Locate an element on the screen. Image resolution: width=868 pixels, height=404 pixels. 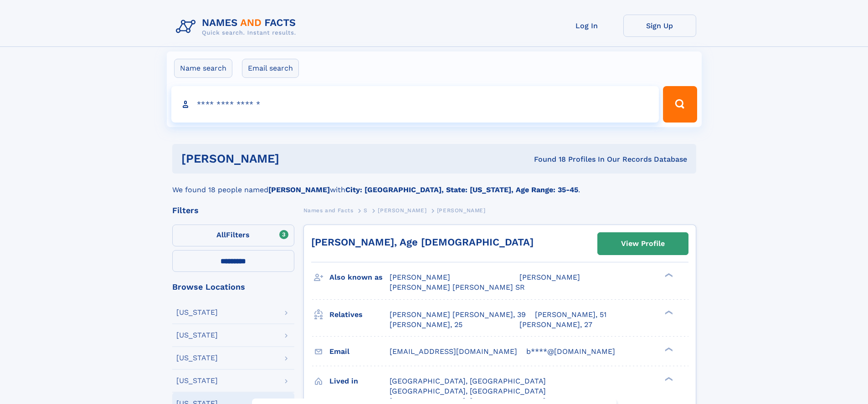
button: Search Button is located at coordinates (679, 105).